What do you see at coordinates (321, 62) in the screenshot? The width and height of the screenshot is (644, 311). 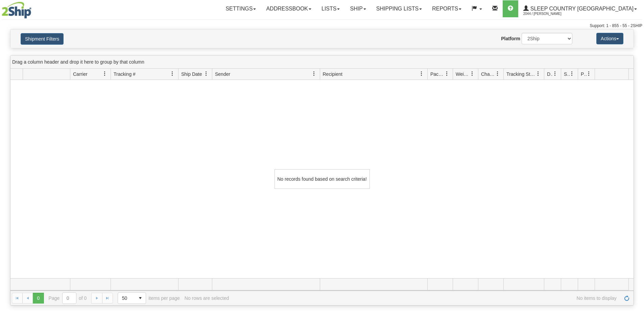 I see `div: grid grouping header` at bounding box center [321, 62].